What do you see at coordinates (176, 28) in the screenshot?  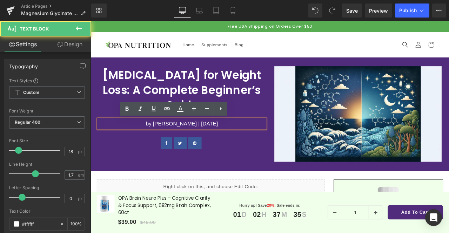 I see `a: Blog` at bounding box center [176, 28].